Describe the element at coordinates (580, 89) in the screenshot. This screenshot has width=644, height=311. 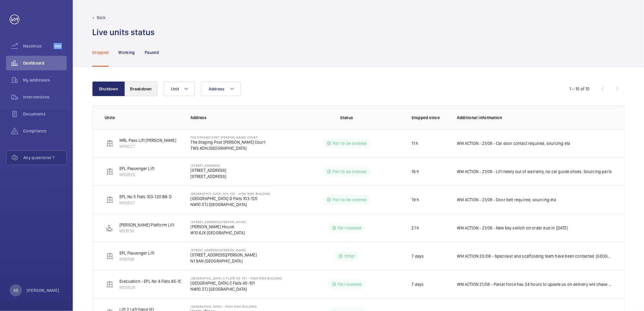
I see `div: 1 – 10 of 10` at that location.